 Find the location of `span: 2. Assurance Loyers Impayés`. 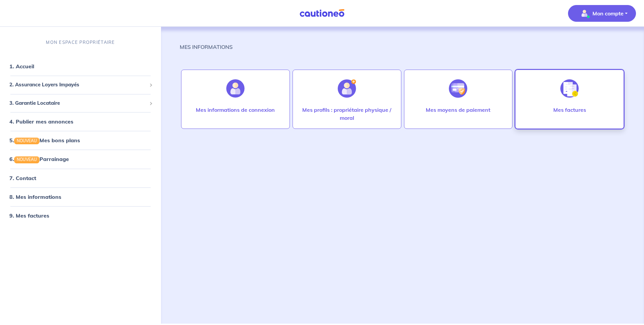

span: 2. Assurance Loyers Impayés is located at coordinates (78, 84).